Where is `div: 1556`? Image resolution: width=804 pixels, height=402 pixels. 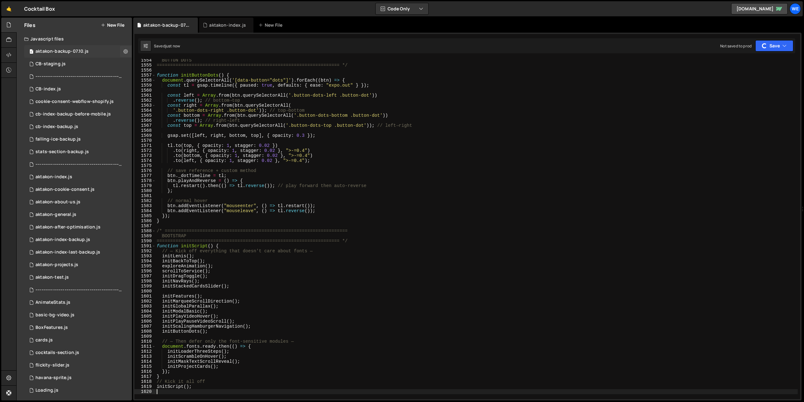
div: 1556 is located at coordinates (145, 70).